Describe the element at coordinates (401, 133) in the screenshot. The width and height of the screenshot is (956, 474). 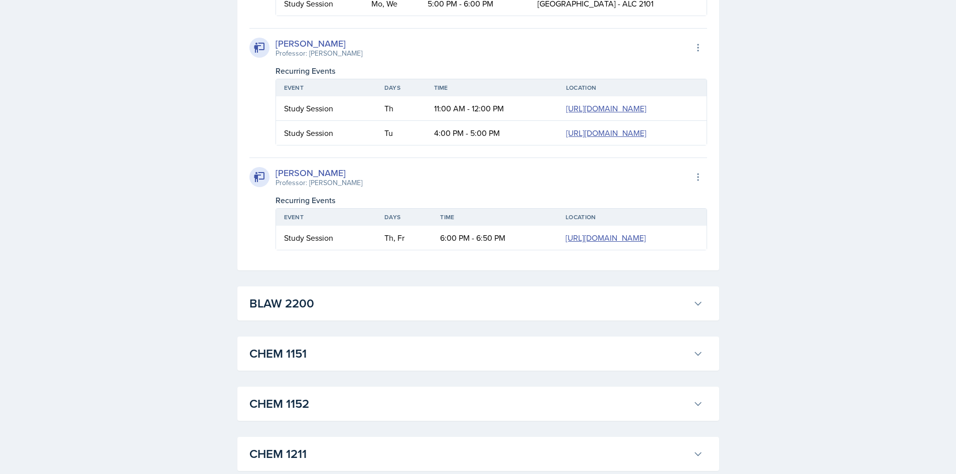
I see `td: Tu` at that location.